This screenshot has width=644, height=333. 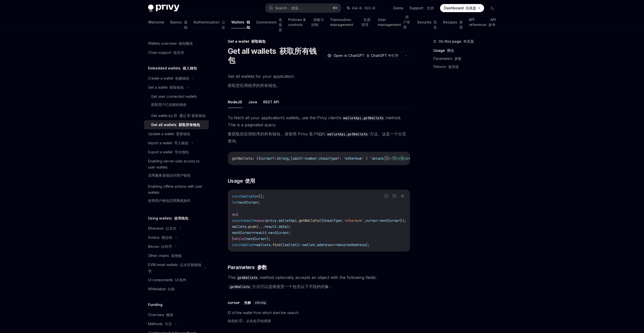 I want to click on div: Get wallet by ID, so click(x=178, y=116).